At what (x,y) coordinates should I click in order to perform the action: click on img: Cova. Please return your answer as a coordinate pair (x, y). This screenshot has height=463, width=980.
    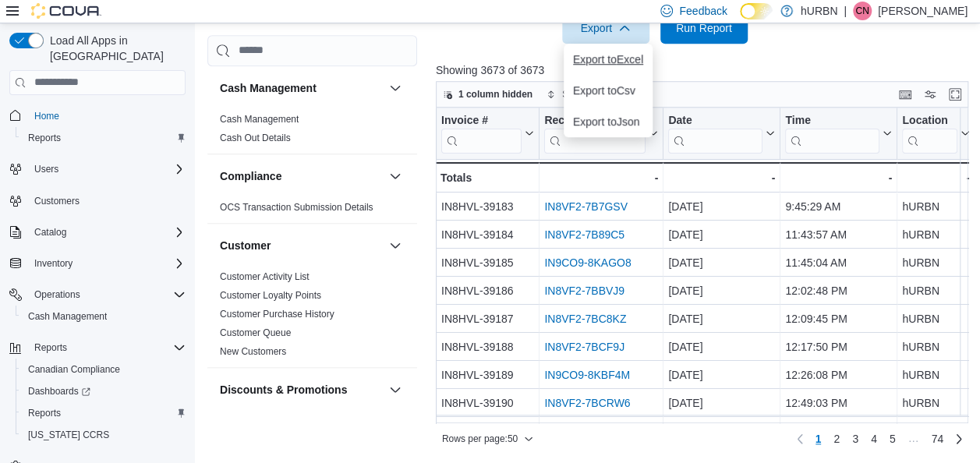
    Looking at the image, I should click on (66, 11).